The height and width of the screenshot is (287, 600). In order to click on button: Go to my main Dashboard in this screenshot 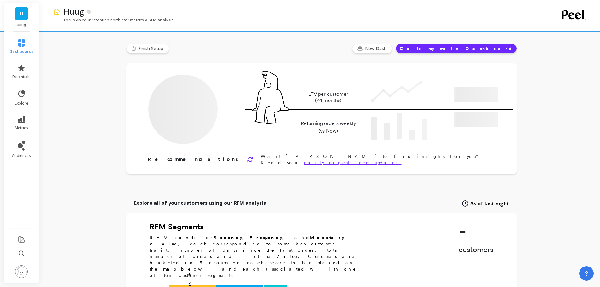, I will do `click(456, 48)`.